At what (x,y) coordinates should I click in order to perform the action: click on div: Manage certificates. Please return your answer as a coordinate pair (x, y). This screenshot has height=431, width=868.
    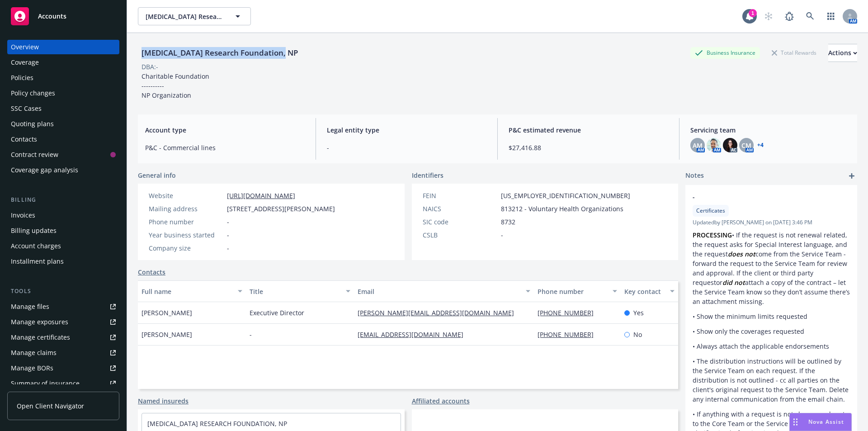
    Looking at the image, I should click on (40, 337).